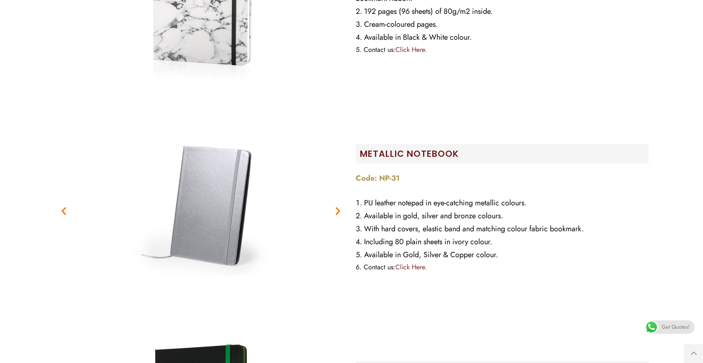 The width and height of the screenshot is (703, 363). I want to click on span: Including 80 plain sheets in ivory colour., so click(428, 242).